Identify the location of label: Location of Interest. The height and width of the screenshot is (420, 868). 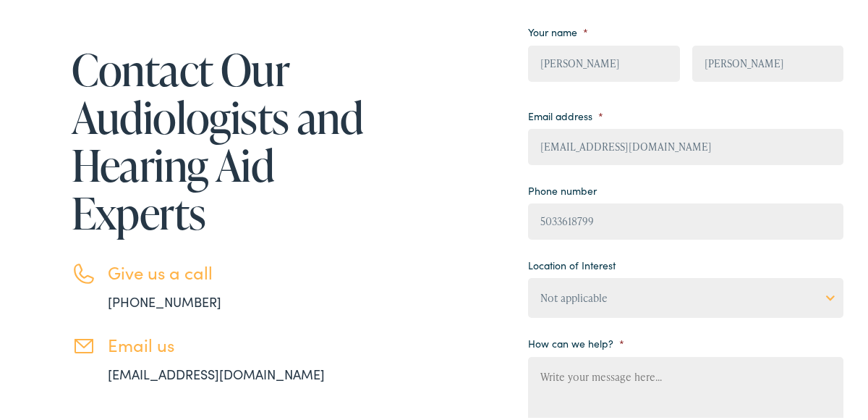
(572, 262).